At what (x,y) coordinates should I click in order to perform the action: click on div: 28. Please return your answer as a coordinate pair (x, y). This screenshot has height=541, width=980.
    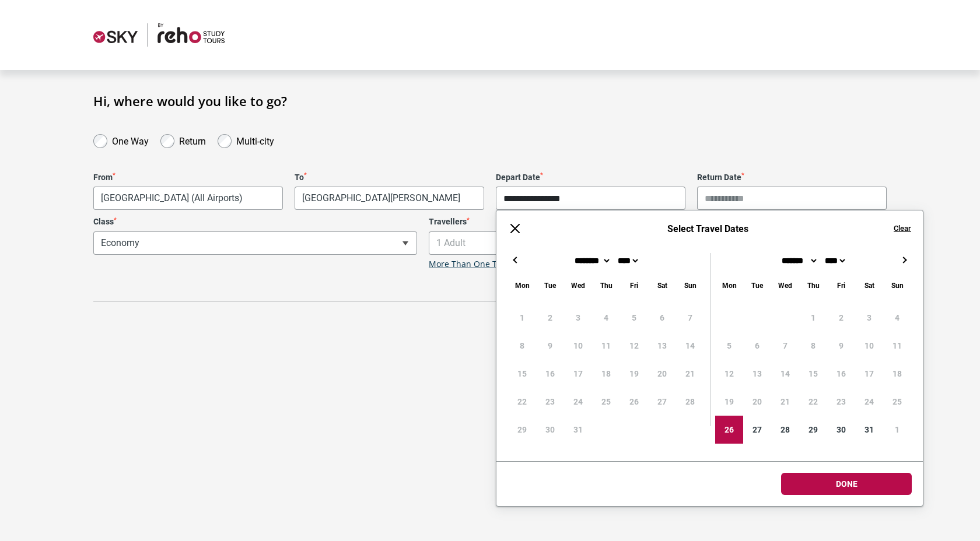
    Looking at the image, I should click on (785, 429).